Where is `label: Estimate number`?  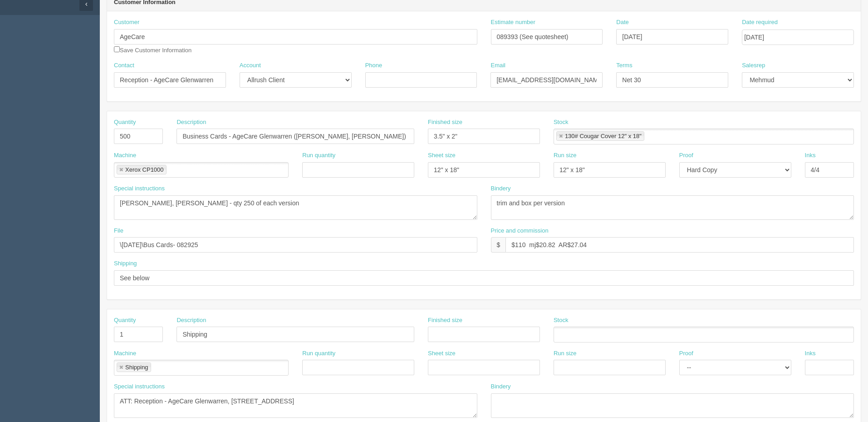
label: Estimate number is located at coordinates (513, 22).